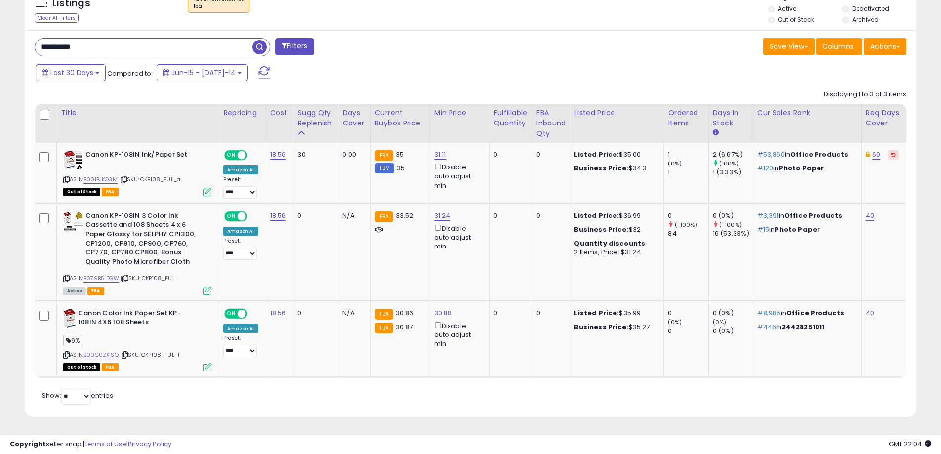 This screenshot has width=941, height=454. I want to click on button: Columns, so click(839, 46).